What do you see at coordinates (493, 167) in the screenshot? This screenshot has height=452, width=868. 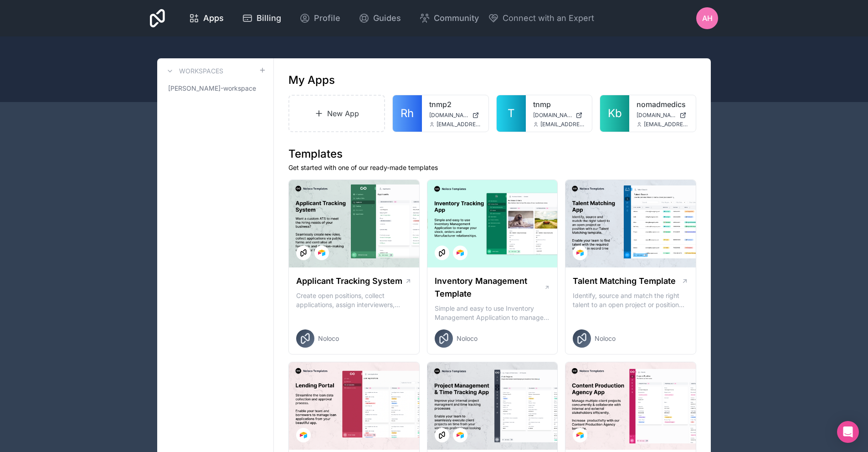 I see `p: Get started with one of our ready-made templates` at bounding box center [493, 167].